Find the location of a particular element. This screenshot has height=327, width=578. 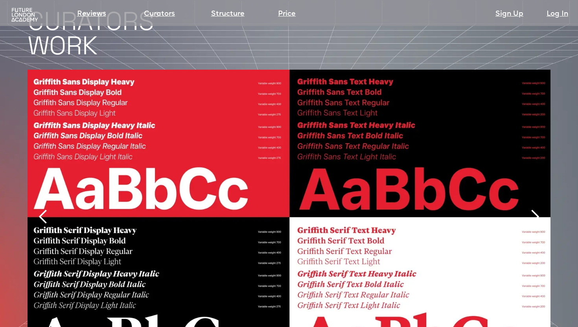

a: Log In is located at coordinates (557, 14).